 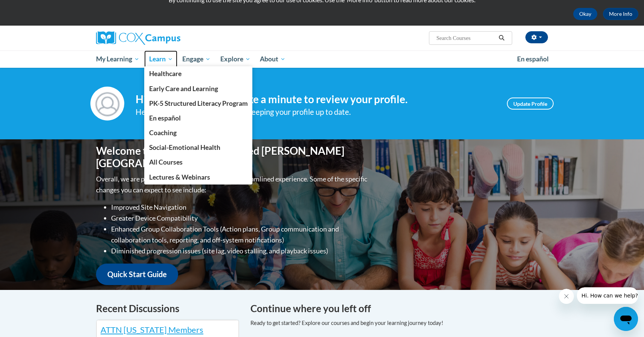 What do you see at coordinates (184, 89) in the screenshot?
I see `span: Early Care and Learning` at bounding box center [184, 89].